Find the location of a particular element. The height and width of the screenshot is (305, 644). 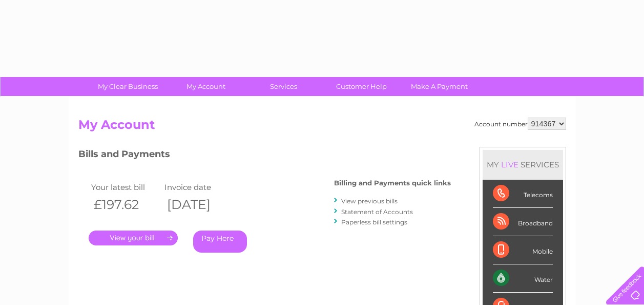

div: Telecoms is located at coordinates (523, 194).